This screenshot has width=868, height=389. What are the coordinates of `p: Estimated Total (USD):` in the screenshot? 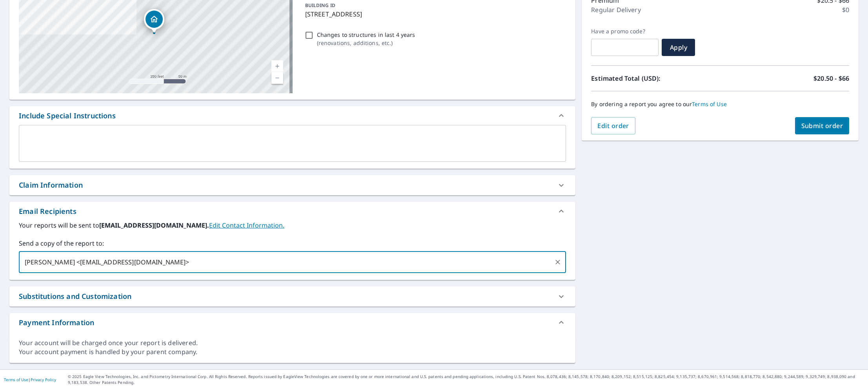 It's located at (655, 79).